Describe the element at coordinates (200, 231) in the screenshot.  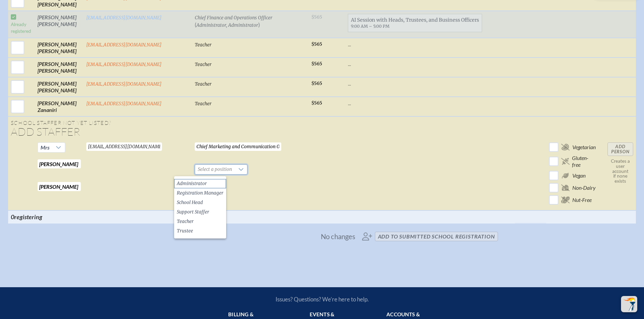
I see `li: Trustee` at that location.